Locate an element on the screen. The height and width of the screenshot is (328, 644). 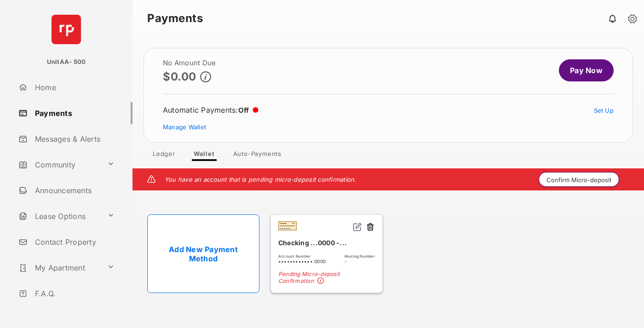
a: Auto-Payments is located at coordinates (257, 156).